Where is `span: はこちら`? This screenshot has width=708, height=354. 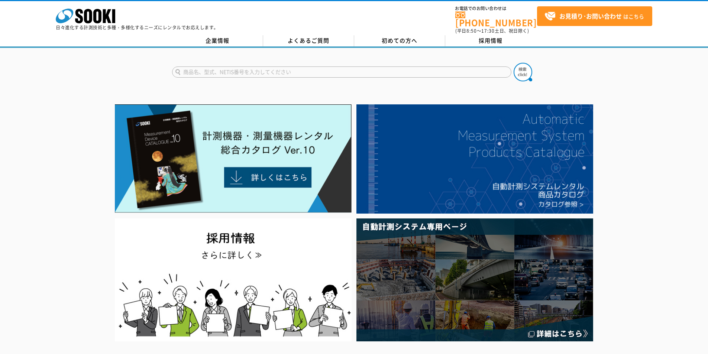
span: はこちら is located at coordinates (595, 16).